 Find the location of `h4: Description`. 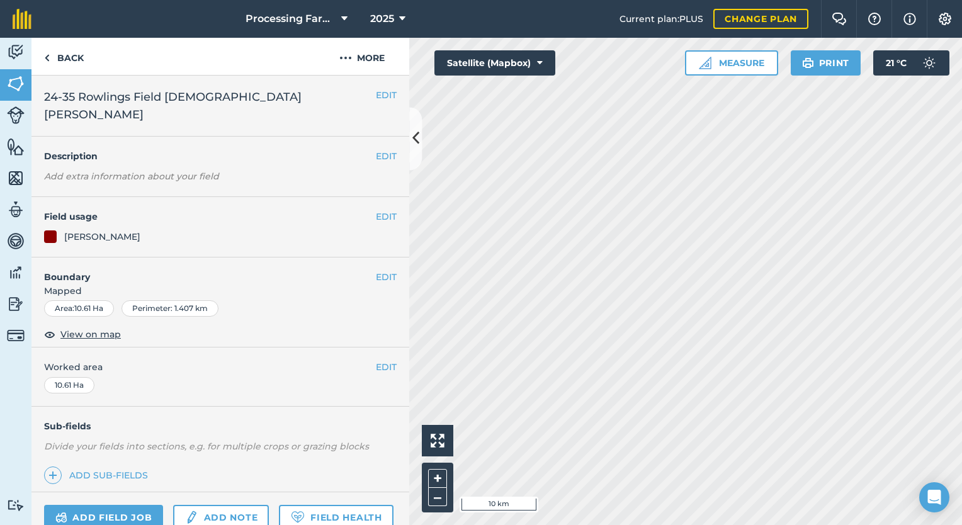

h4: Description is located at coordinates (220, 156).